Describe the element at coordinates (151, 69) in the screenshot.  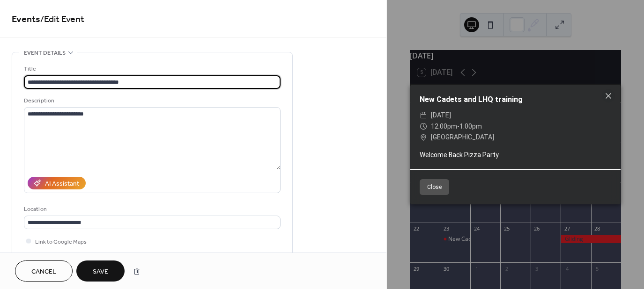
I see `div: Title` at that location.